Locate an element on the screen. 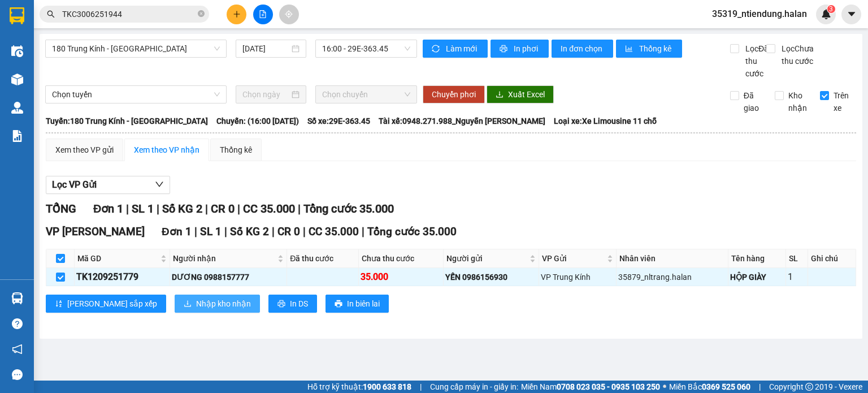  span: copyright is located at coordinates (810, 387).